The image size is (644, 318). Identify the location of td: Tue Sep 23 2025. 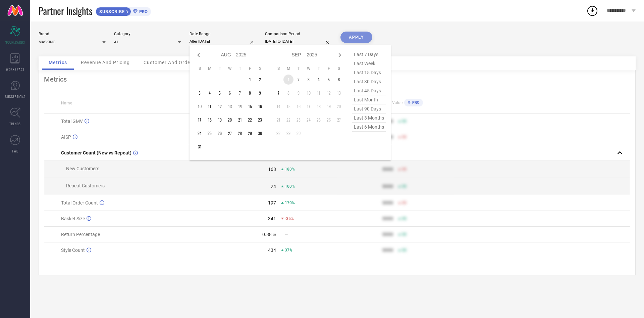
(298, 120).